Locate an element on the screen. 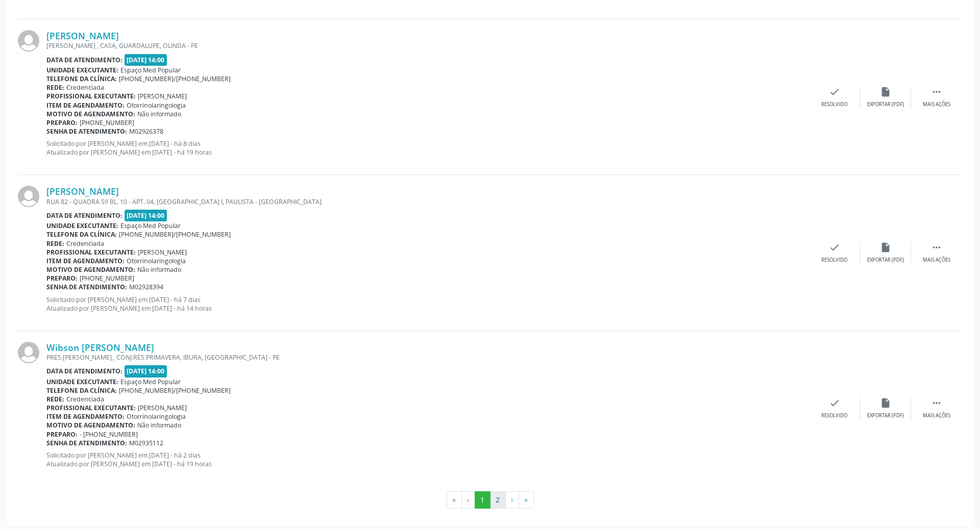 This screenshot has width=980, height=529. button: Go to last page is located at coordinates (526, 501).